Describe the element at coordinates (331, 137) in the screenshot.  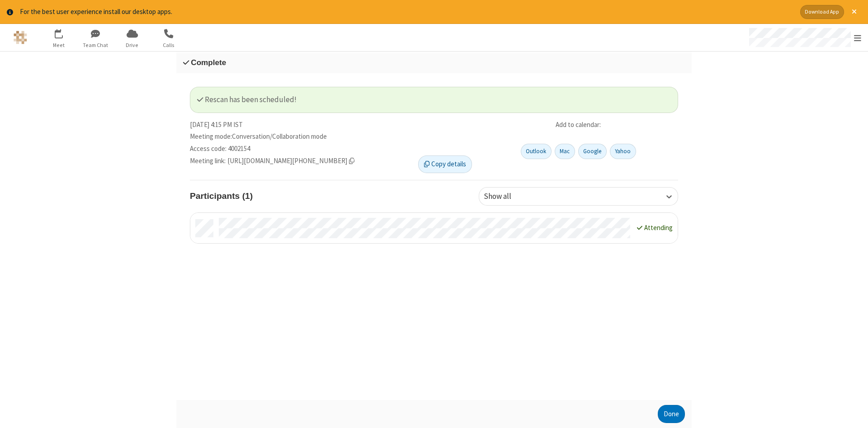
I see `li: Meeting mode : Conversation/Collaboration mode` at that location.